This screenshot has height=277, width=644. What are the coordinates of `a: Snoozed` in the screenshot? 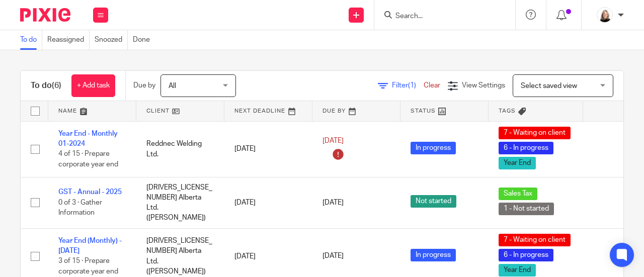 It's located at (111, 40).